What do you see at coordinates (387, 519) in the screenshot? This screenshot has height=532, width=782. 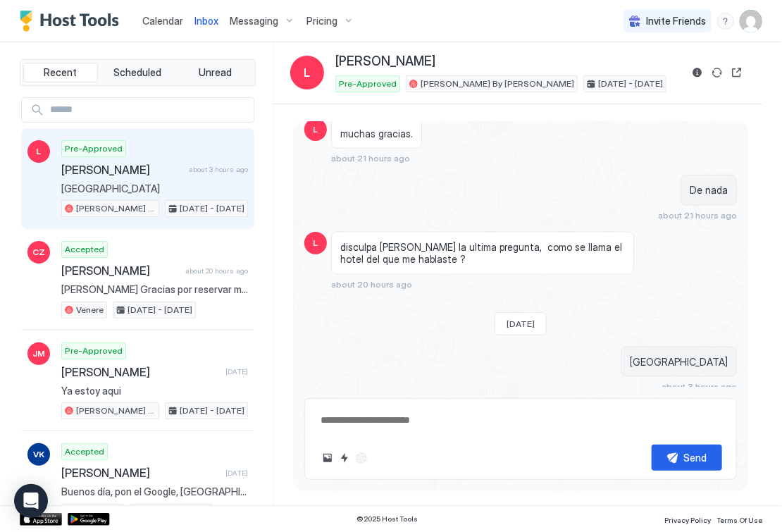 I see `span: © 2025 Host Tools` at bounding box center [387, 519].